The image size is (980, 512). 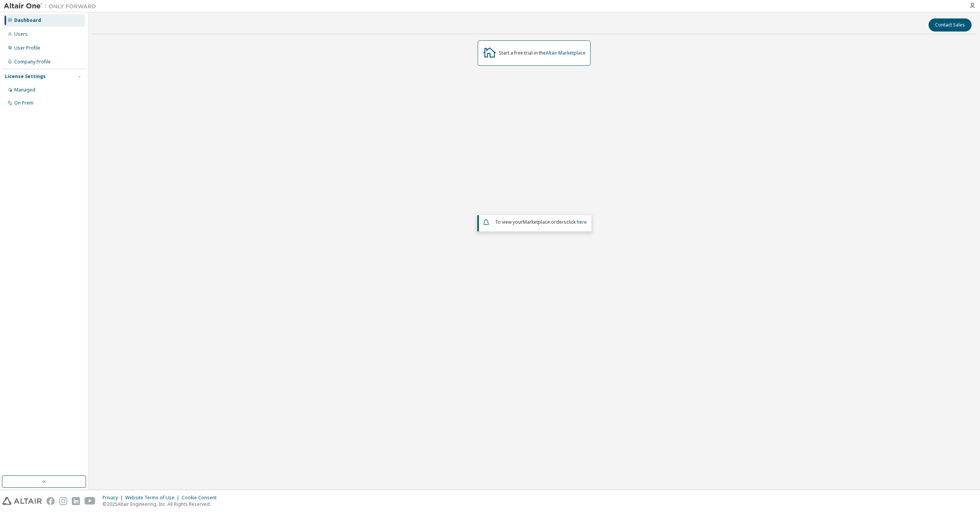 I want to click on button: Contact Sales, so click(x=950, y=25).